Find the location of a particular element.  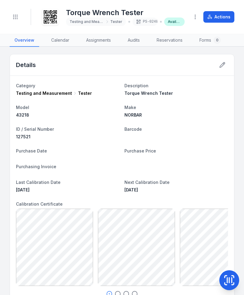

a: Calendar is located at coordinates (60, 40).